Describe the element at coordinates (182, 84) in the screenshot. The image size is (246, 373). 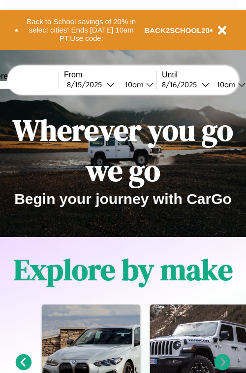
I see `div: 8 / 16 / 2025` at that location.